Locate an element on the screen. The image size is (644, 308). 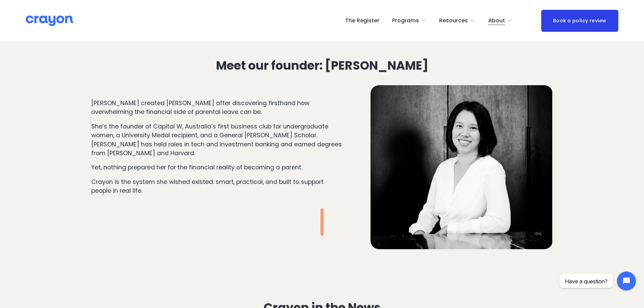
span: Programs is located at coordinates (405, 20).